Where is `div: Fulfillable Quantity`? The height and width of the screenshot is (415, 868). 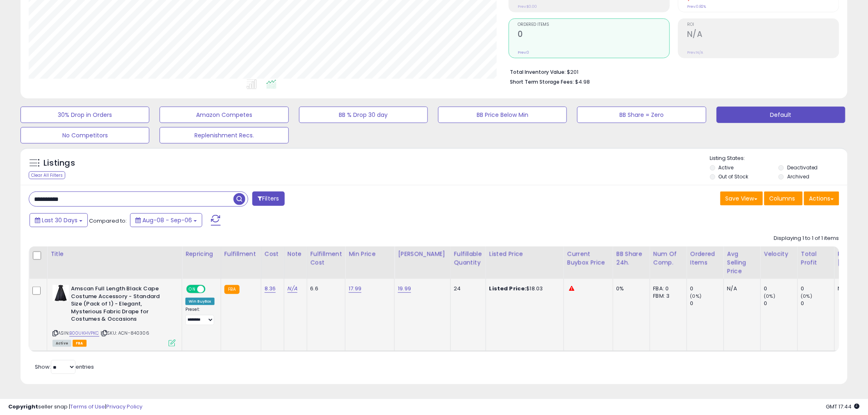
div: Fulfillable Quantity is located at coordinates (468, 259).